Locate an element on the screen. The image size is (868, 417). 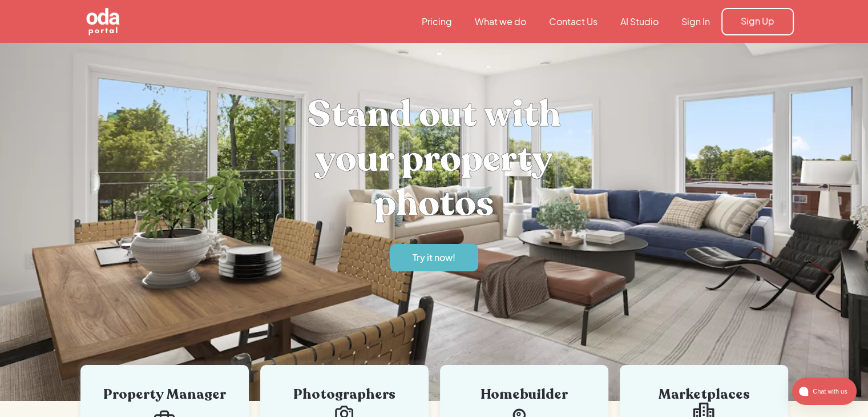
a: Try it now! is located at coordinates (434, 258).